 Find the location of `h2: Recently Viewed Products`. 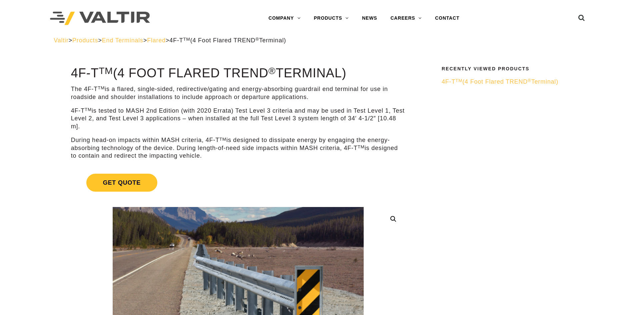

h2: Recently Viewed Products is located at coordinates (509, 69).